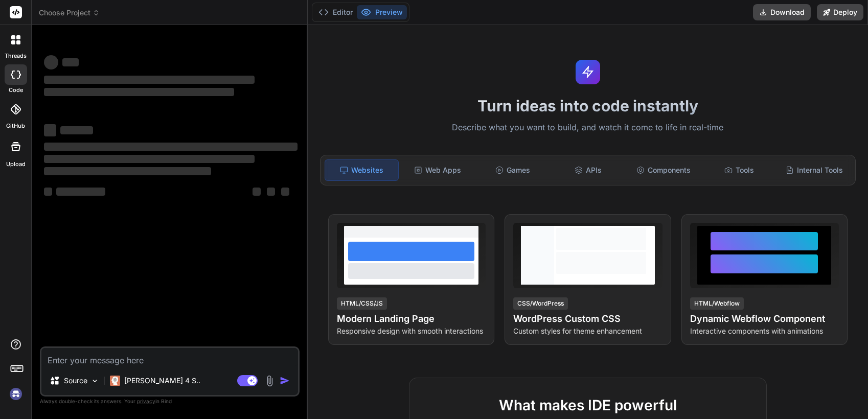 This screenshot has height=419, width=868. I want to click on h4: WordPress Custom CSS, so click(587, 319).